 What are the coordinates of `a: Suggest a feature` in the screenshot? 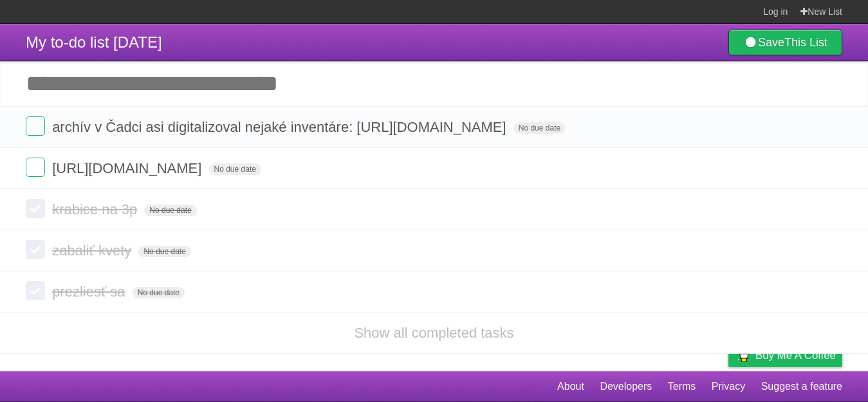 It's located at (802, 387).